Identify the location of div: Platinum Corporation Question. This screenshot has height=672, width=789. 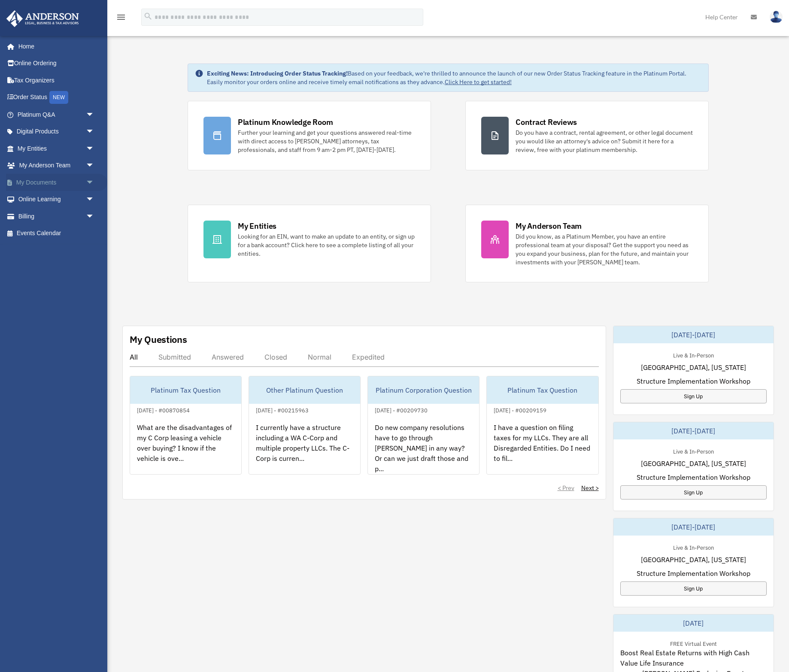
(423, 390).